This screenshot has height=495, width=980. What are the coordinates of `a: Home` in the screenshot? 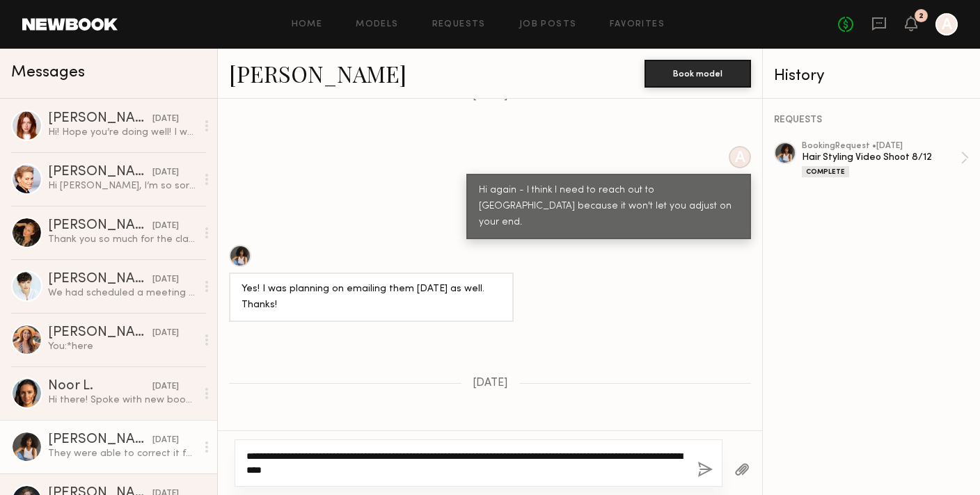 It's located at (307, 24).